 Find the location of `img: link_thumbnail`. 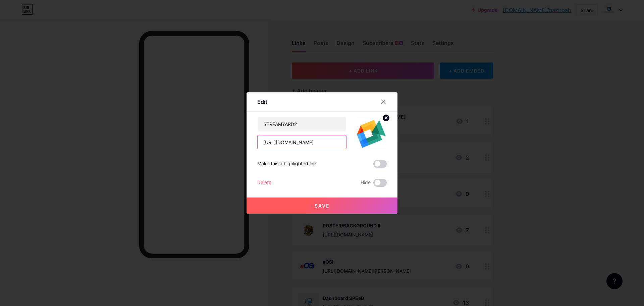

img: link_thumbnail is located at coordinates (371, 133).